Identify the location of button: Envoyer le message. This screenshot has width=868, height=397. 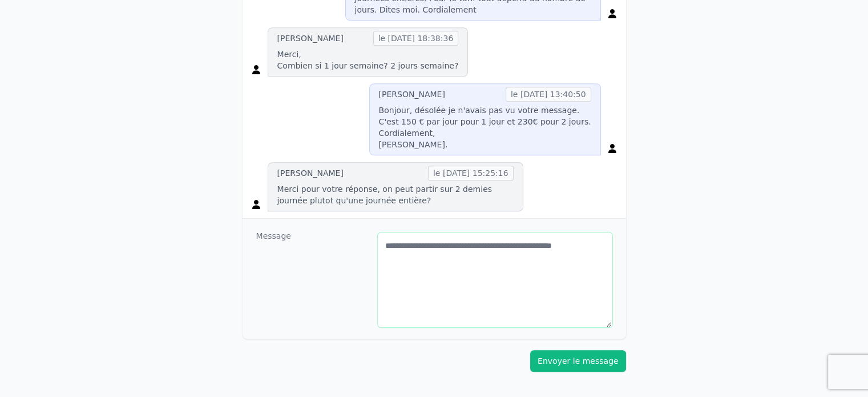
(578, 361).